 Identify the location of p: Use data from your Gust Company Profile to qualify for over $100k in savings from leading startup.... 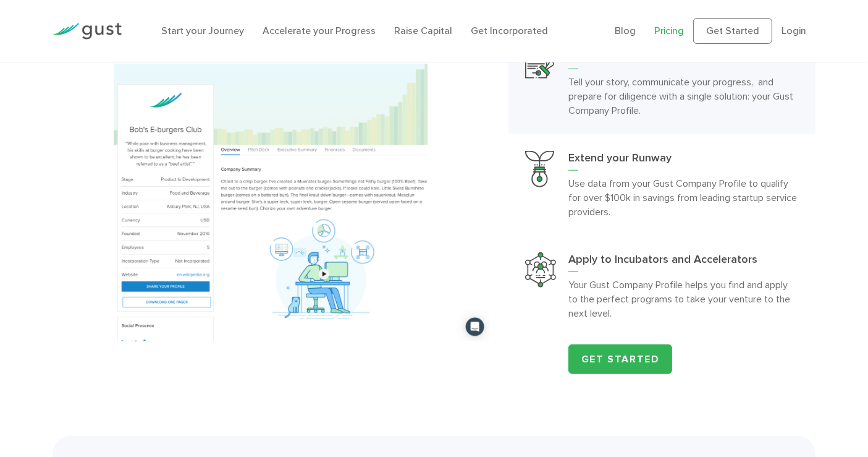
(683, 197).